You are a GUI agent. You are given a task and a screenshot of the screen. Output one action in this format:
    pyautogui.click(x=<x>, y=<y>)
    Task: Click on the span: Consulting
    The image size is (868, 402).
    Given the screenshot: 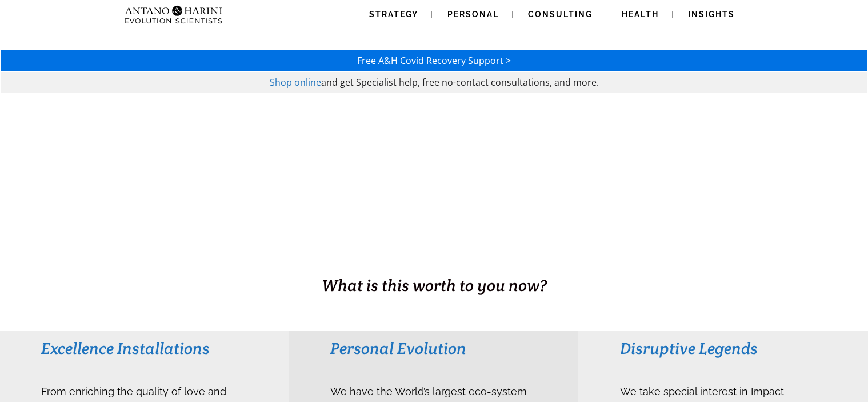 What is the action you would take?
    pyautogui.click(x=560, y=14)
    